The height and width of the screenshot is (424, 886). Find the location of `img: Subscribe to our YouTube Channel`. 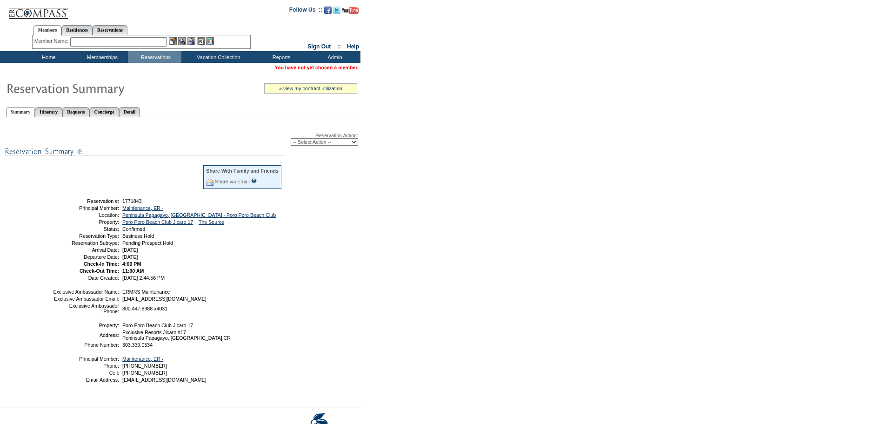

img: Subscribe to our YouTube Channel is located at coordinates (350, 10).